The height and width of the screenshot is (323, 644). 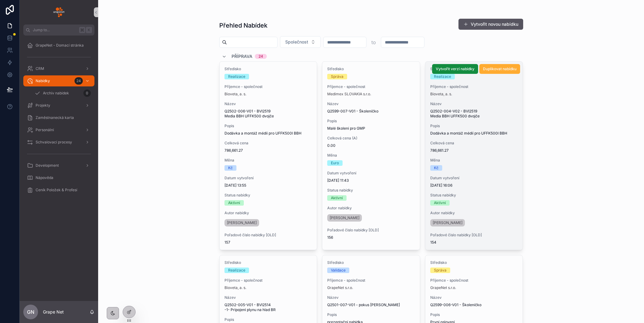 What do you see at coordinates (55, 118) in the screenshot?
I see `span: Zaměstnanecká karta` at bounding box center [55, 118].